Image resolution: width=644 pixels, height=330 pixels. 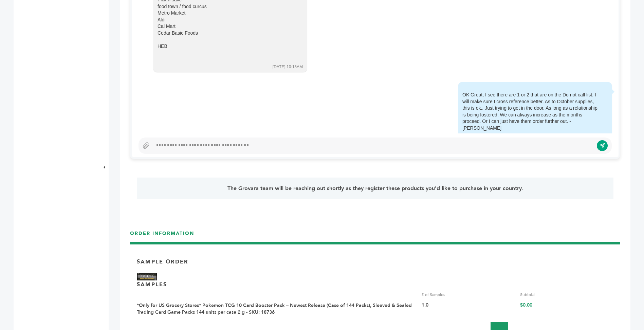 I want to click on div: Cedar Basic Foods HEB, so click(x=225, y=39).